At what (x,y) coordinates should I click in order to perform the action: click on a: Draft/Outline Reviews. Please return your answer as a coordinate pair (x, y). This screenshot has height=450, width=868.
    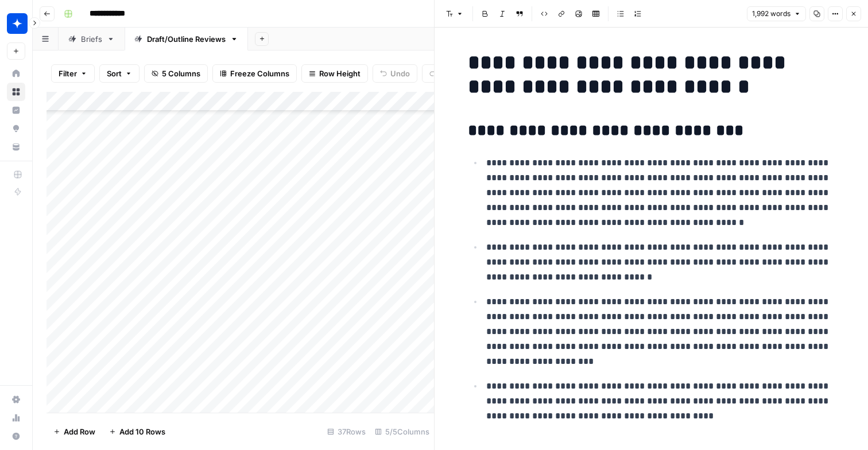
    Looking at the image, I should click on (186, 39).